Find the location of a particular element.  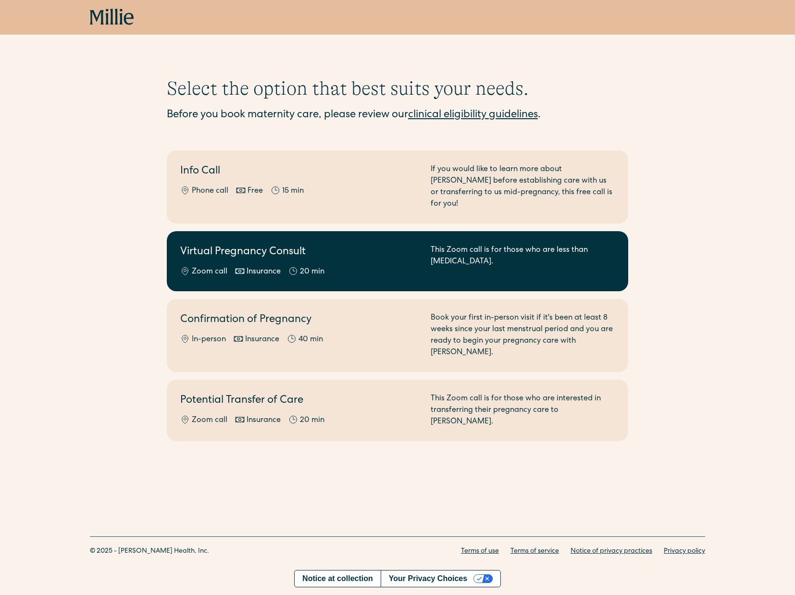

a: Notice of privacy practices is located at coordinates (612, 551).